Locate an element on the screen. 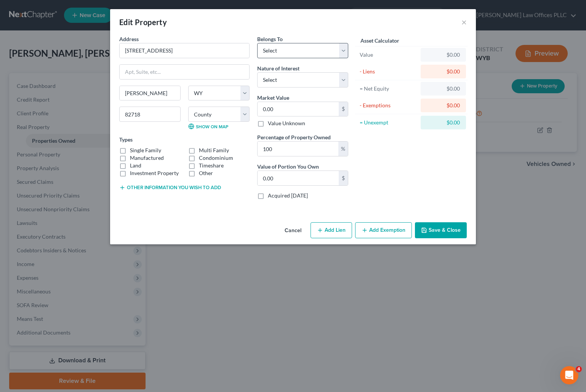 The width and height of the screenshot is (586, 392). label: Value of Portion You Own is located at coordinates (288, 166).